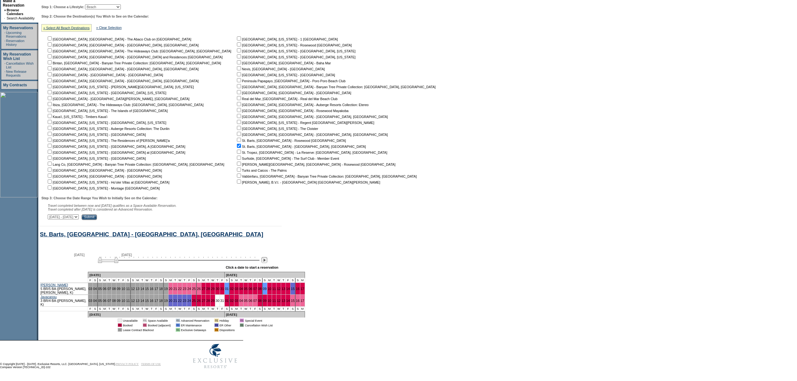 This screenshot has height=381, width=797. I want to click on a: 09, so click(119, 288).